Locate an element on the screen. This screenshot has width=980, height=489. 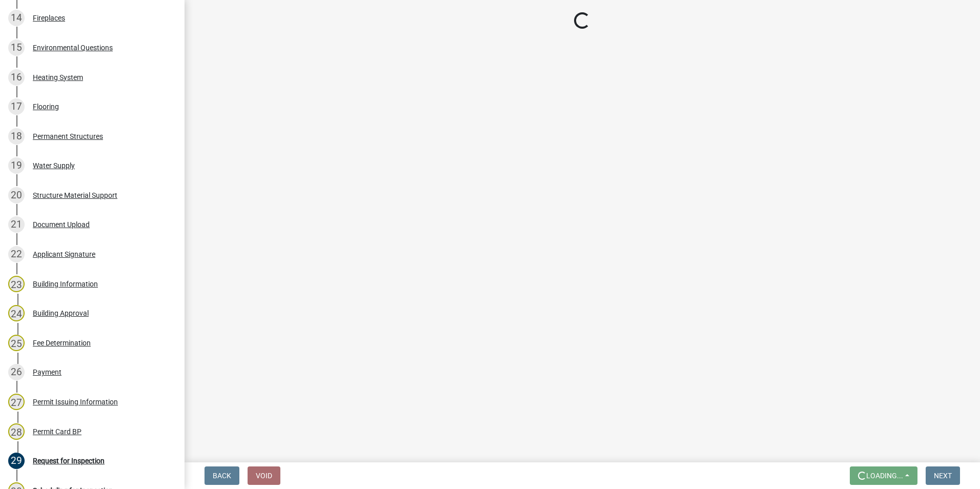
div: Flooring is located at coordinates (45, 107).